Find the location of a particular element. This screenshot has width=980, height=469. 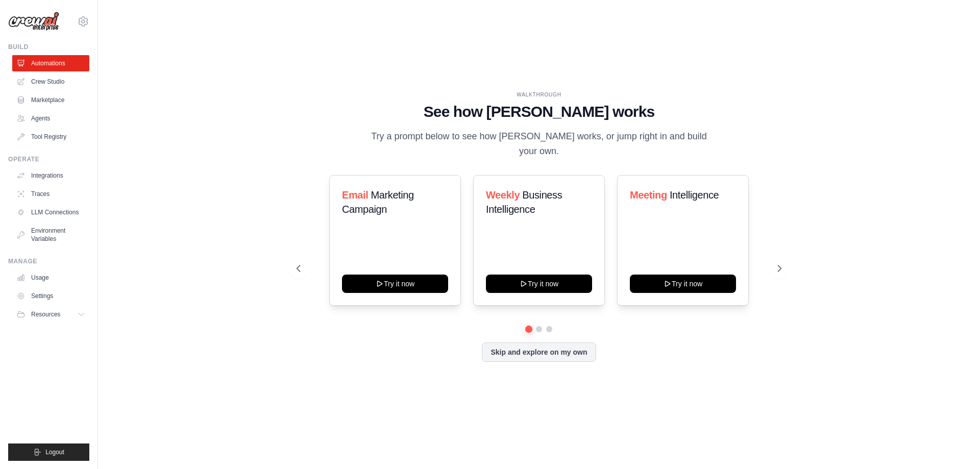

div: Operate is located at coordinates (48, 159).